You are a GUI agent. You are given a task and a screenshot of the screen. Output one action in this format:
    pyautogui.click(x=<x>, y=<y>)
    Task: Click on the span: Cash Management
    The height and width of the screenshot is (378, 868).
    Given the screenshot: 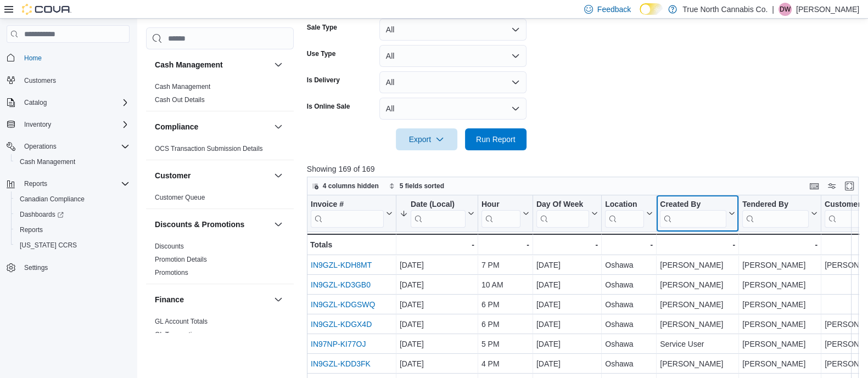 What is the action you would take?
    pyautogui.click(x=72, y=162)
    